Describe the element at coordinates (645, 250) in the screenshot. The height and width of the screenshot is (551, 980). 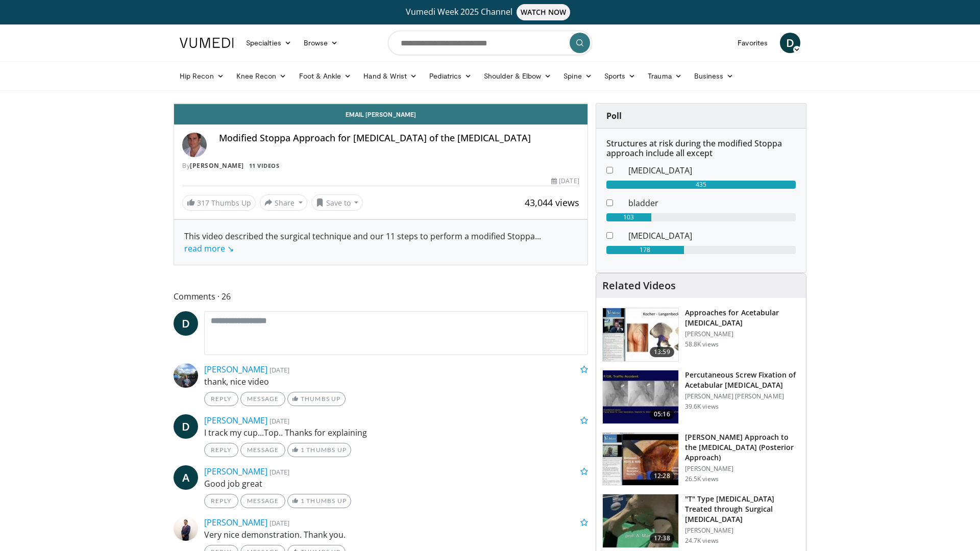
I see `div: 178` at that location.